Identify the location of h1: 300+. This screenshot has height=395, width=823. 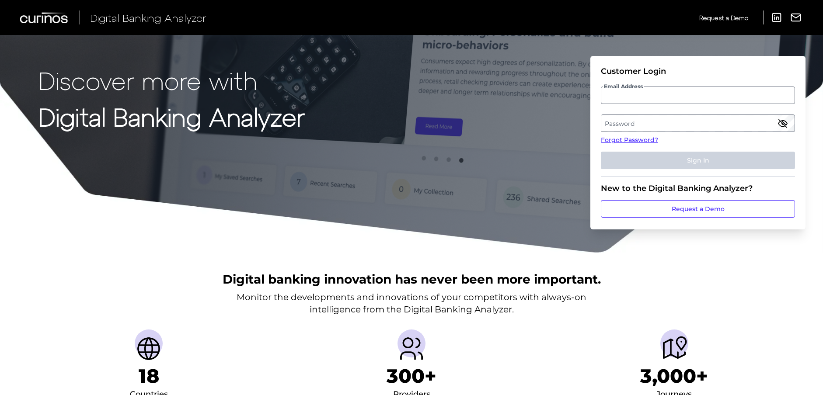
(412, 376).